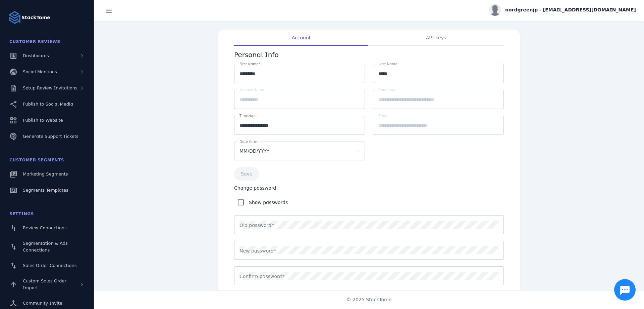 The width and height of the screenshot is (644, 309). I want to click on a: Generate Support Tickets, so click(47, 137).